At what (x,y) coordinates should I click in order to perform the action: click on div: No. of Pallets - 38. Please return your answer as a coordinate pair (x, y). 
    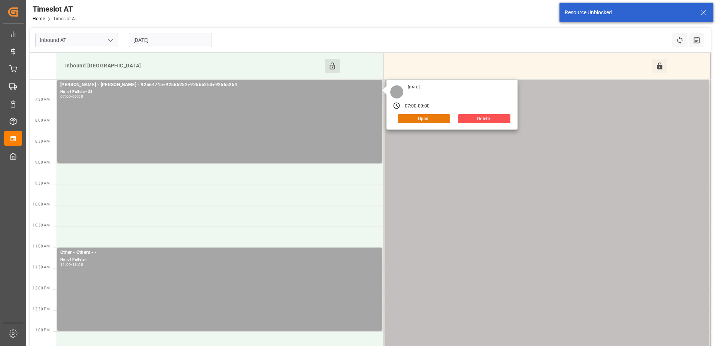
    Looking at the image, I should click on (220, 92).